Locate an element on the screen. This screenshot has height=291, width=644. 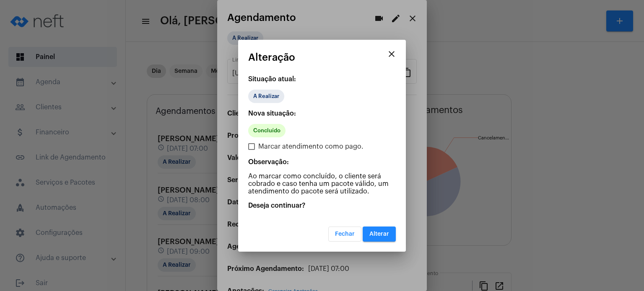
span: Marcar atendimento como pago. is located at coordinates (311, 146).